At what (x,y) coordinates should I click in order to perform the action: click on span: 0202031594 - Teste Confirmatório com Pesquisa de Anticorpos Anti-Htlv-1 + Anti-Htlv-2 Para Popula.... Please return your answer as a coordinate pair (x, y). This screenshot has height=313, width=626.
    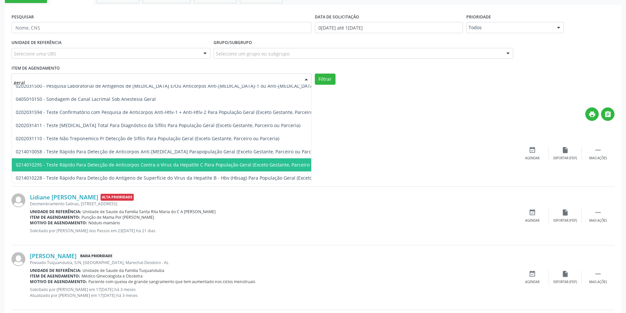
    Looking at the image, I should click on (178, 112).